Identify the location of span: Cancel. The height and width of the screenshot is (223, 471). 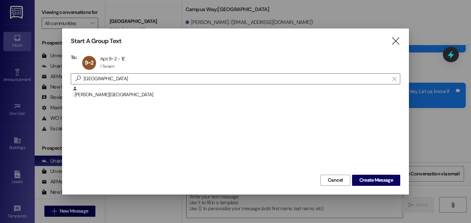
(336, 180).